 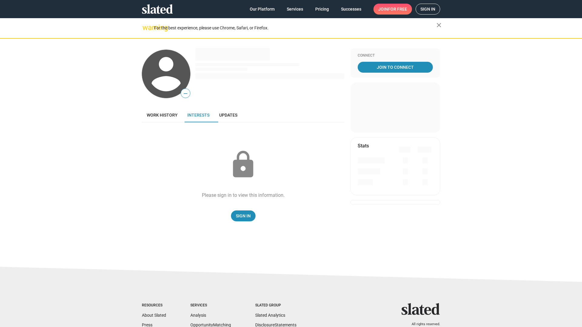 What do you see at coordinates (243, 195) in the screenshot?
I see `div: Please sign in to view this information.` at bounding box center [243, 195].